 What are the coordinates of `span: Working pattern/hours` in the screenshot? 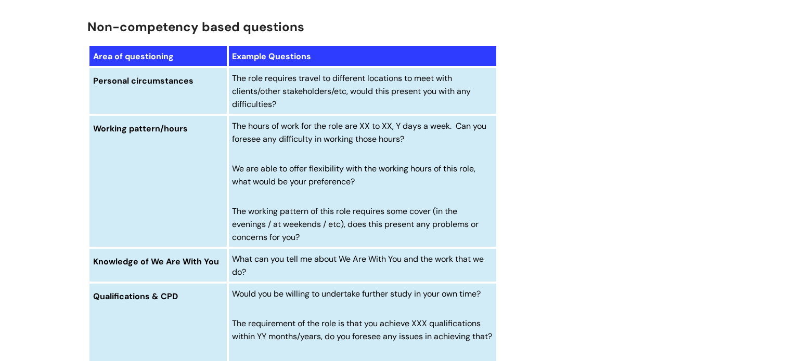 It's located at (140, 128).